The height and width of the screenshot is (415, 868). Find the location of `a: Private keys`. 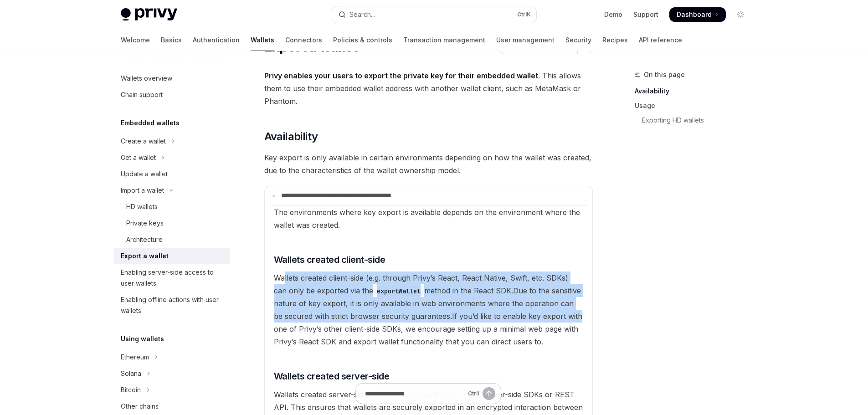

a: Private keys is located at coordinates (172, 223).